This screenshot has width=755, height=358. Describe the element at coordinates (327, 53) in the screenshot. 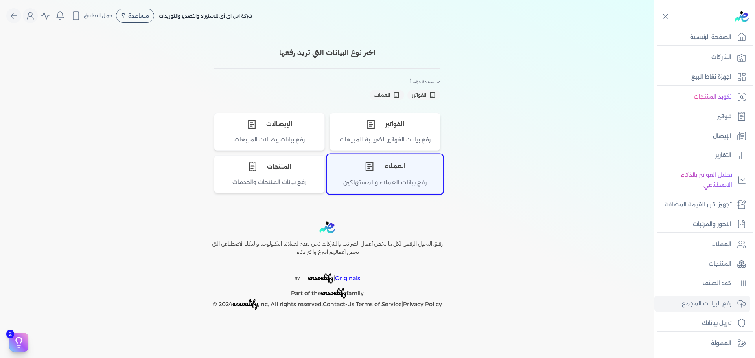

I see `h3: اختر نوع البيانات التي تريد رفعها` at that location.